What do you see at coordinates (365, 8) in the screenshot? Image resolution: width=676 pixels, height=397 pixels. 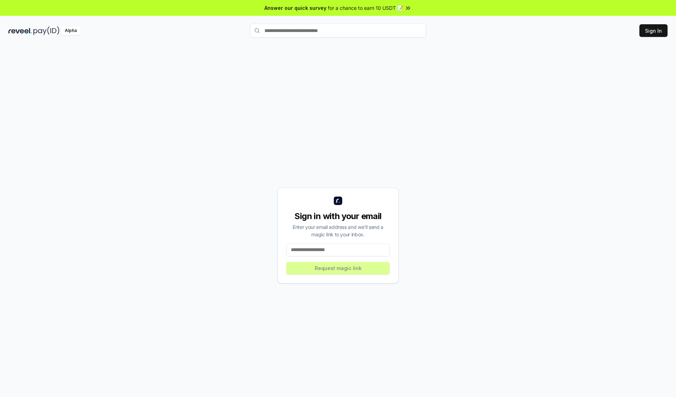 I see `span: for a chance to earn 10 USDT 📝` at bounding box center [365, 8].